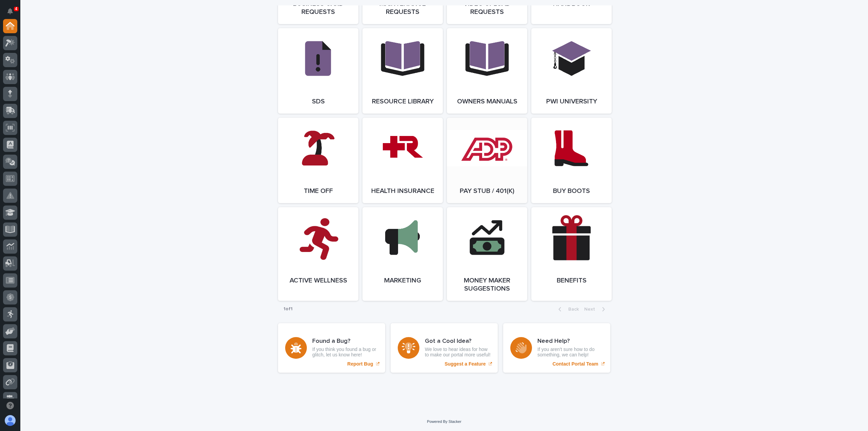 This screenshot has width=868, height=431. What do you see at coordinates (75, 128) in the screenshot?
I see `span: Pylon` at bounding box center [75, 128].